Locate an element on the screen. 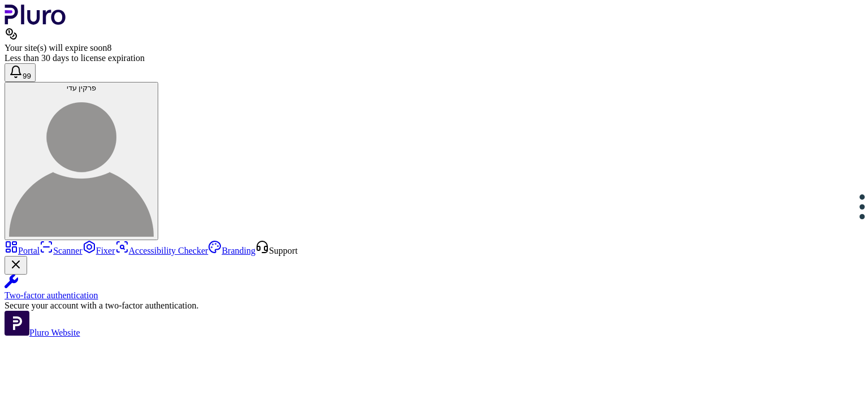  button: Open notifications, you have 392 new notifications is located at coordinates (20, 73).